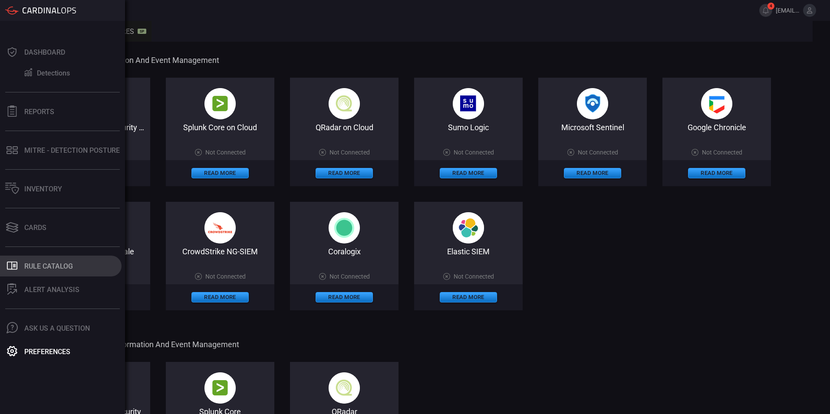 The height and width of the screenshot is (414, 830). Describe the element at coordinates (344, 127) in the screenshot. I see `div: QRadar on Cloud` at that location.